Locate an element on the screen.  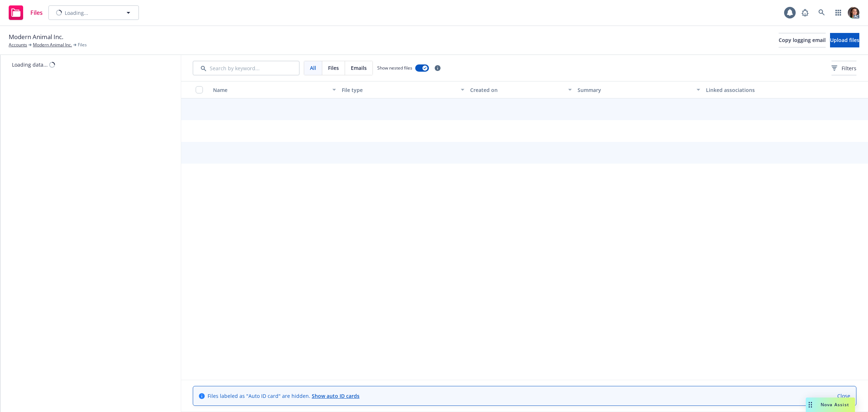
div: File type is located at coordinates (399, 90).